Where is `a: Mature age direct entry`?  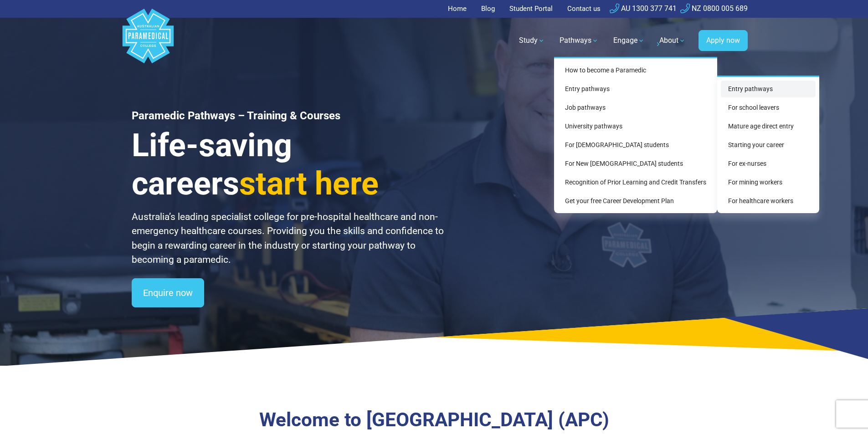 a: Mature age direct entry is located at coordinates (768, 126).